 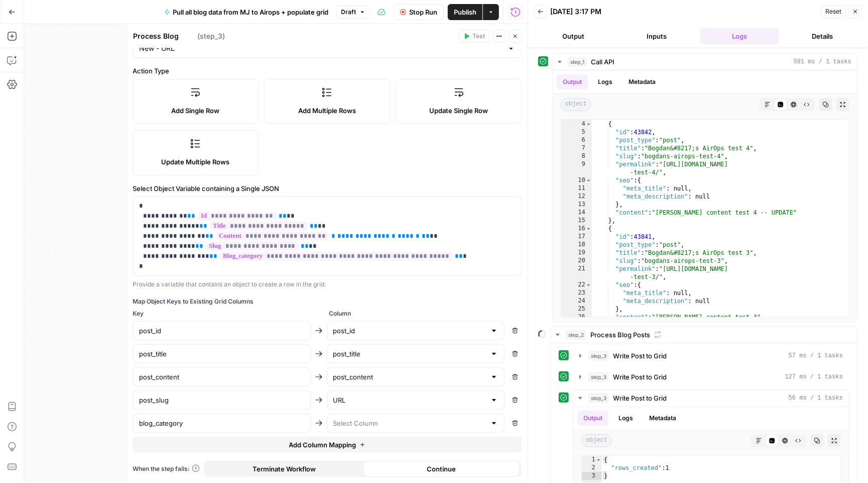 I want to click on div: 12, so click(x=576, y=196).